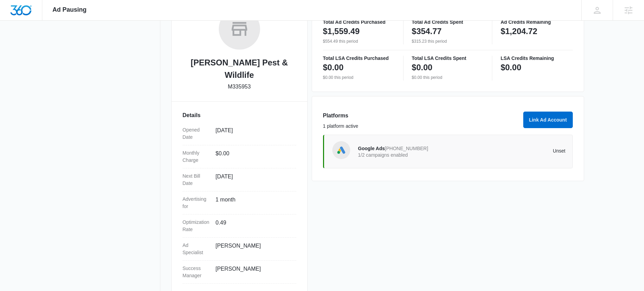  What do you see at coordinates (197, 134) in the screenshot?
I see `dt: Opened Date` at bounding box center [197, 134].